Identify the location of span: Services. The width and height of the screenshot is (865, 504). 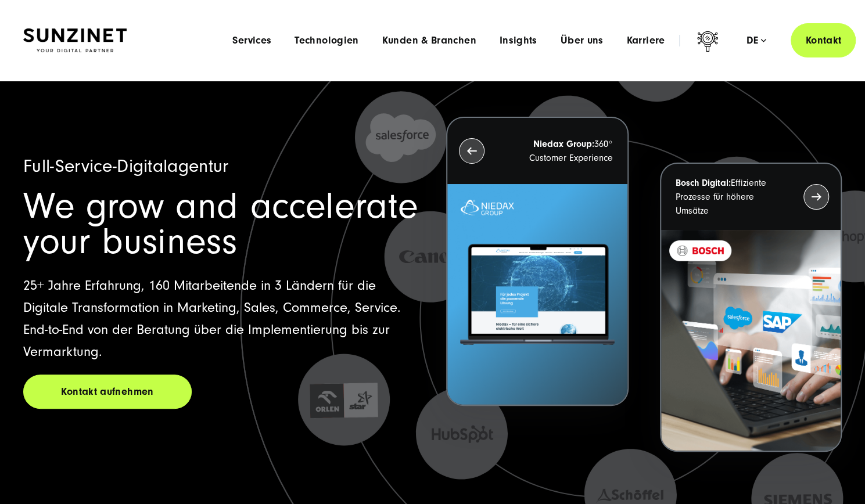
(251, 40).